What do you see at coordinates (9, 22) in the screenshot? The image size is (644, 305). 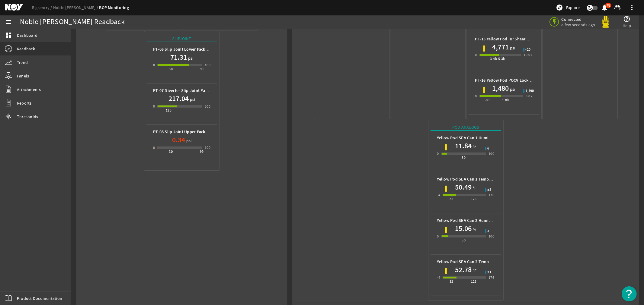 I see `mat-icon: menu` at bounding box center [9, 22].